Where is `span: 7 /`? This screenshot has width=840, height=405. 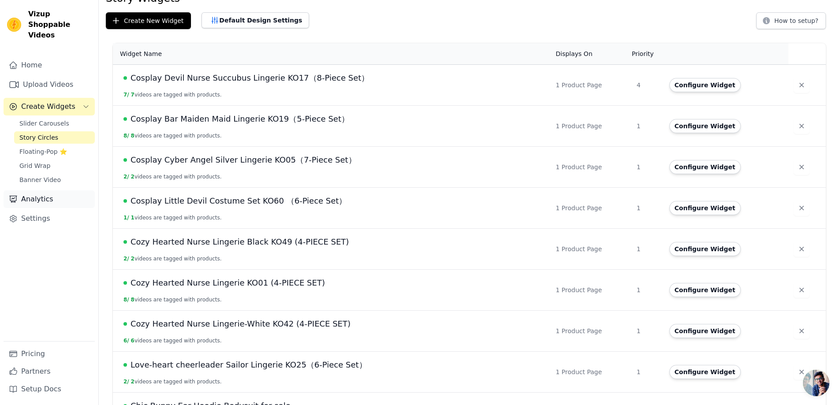
span: 7 / is located at coordinates (126, 95).